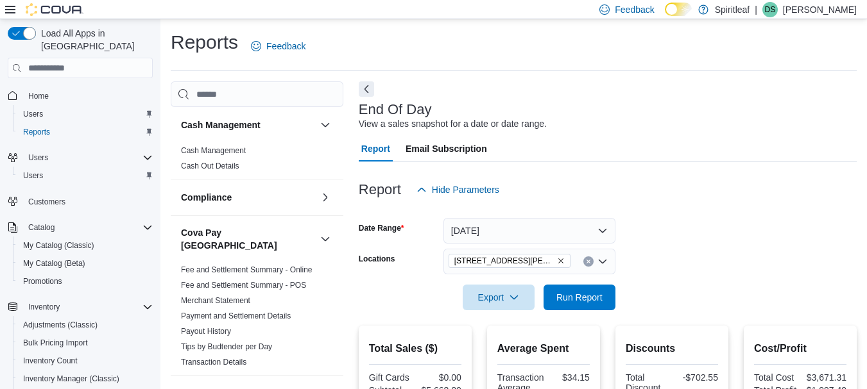  Describe the element at coordinates (732, 10) in the screenshot. I see `p: Spiritleaf` at that location.